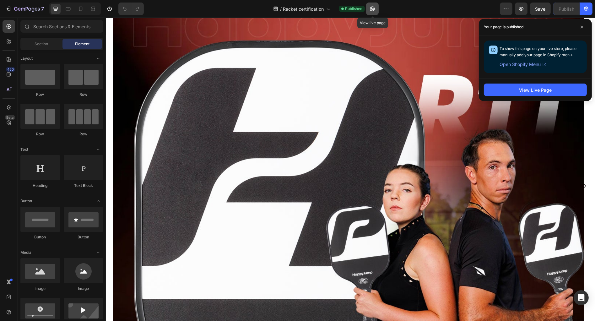  Describe the element at coordinates (10, 69) in the screenshot. I see `div: 450` at that location.